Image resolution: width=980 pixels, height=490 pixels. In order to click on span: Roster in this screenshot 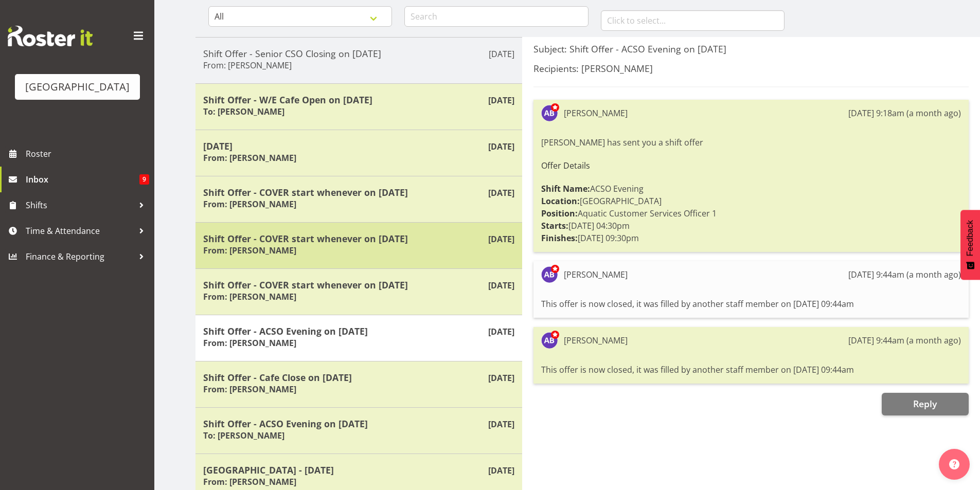, I will do `click(87, 154)`.